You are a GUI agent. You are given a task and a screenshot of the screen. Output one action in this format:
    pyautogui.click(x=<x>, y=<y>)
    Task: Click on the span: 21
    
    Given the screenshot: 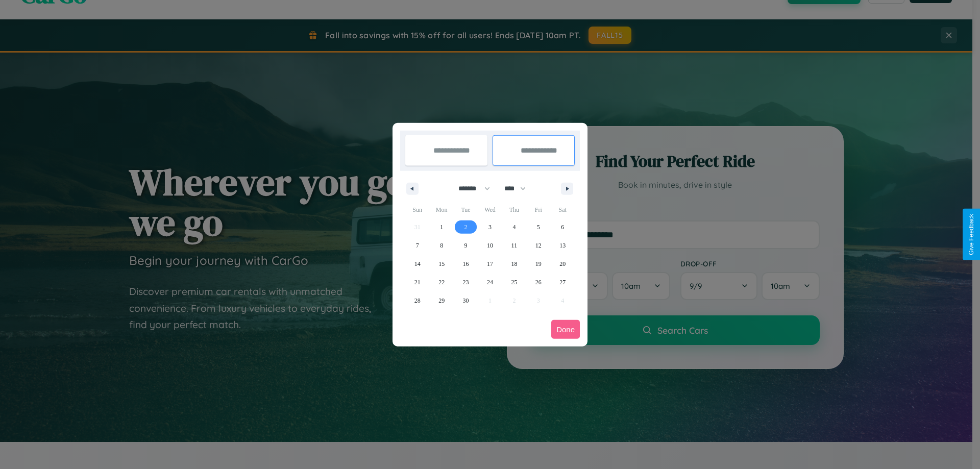 What is the action you would take?
    pyautogui.click(x=417, y=282)
    